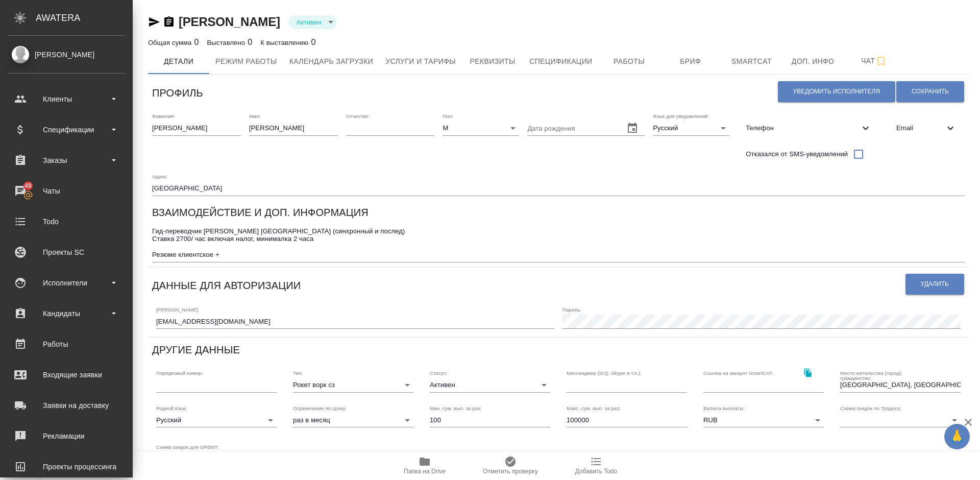  Describe the element at coordinates (66, 313) in the screenshot. I see `div: Кандидаты` at that location.